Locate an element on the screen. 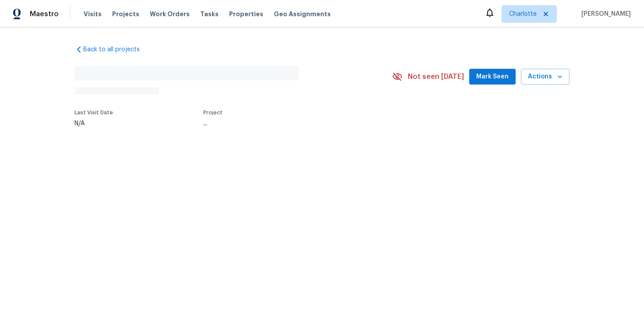 Image resolution: width=644 pixels, height=315 pixels. div: N/A is located at coordinates (94, 123).